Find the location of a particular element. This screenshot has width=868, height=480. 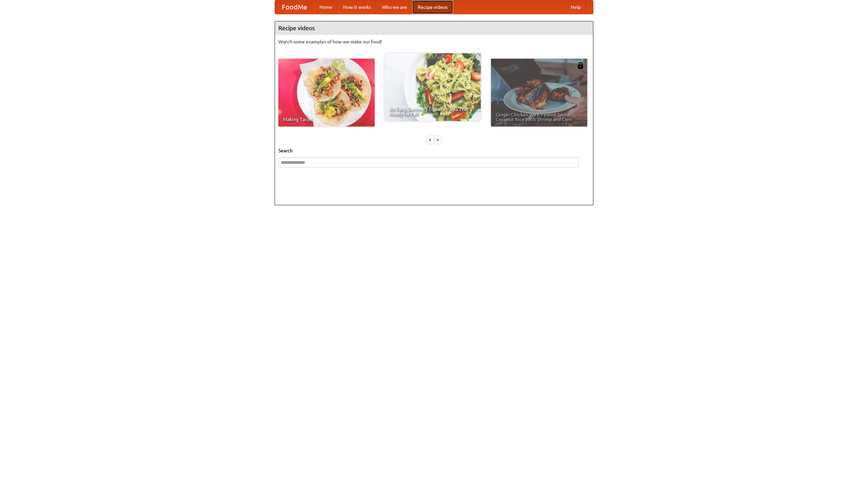

a: Recipe videos is located at coordinates (432, 7).